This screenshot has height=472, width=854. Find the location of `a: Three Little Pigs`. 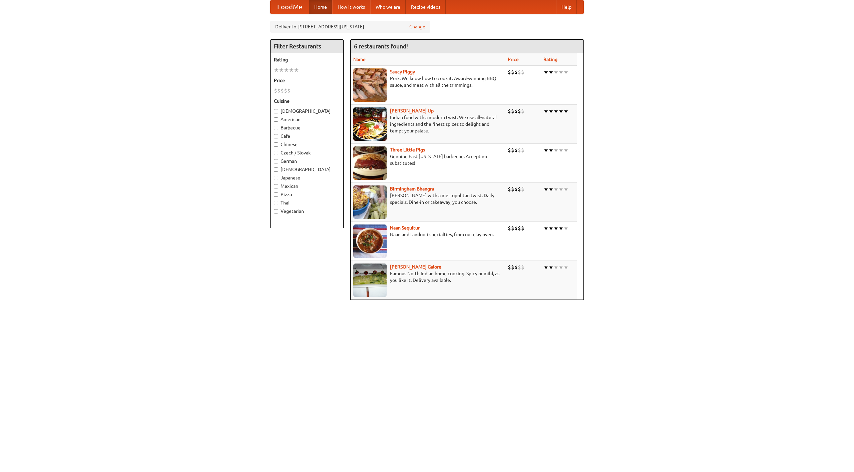

a: Three Little Pigs is located at coordinates (407, 150).